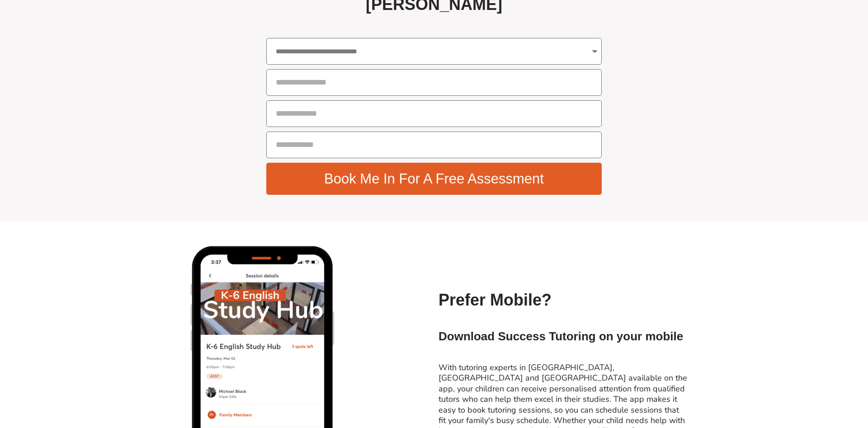  What do you see at coordinates (563, 336) in the screenshot?
I see `h2: Download Success Tutoring on your mobile` at bounding box center [563, 336].